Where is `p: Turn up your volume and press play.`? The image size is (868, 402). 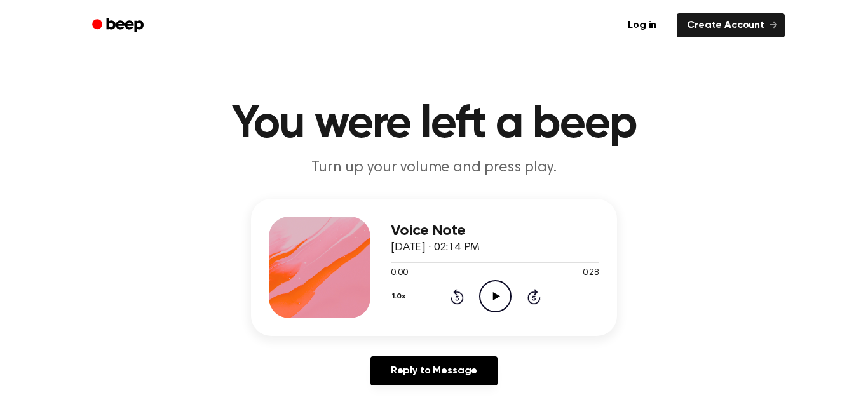 p: Turn up your volume and press play. is located at coordinates (434, 168).